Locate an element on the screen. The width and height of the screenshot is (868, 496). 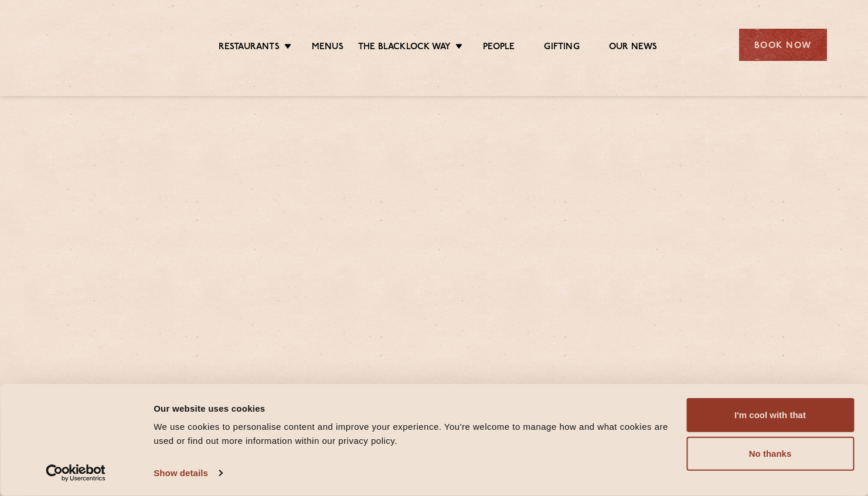
a: Gifting is located at coordinates (562, 48).